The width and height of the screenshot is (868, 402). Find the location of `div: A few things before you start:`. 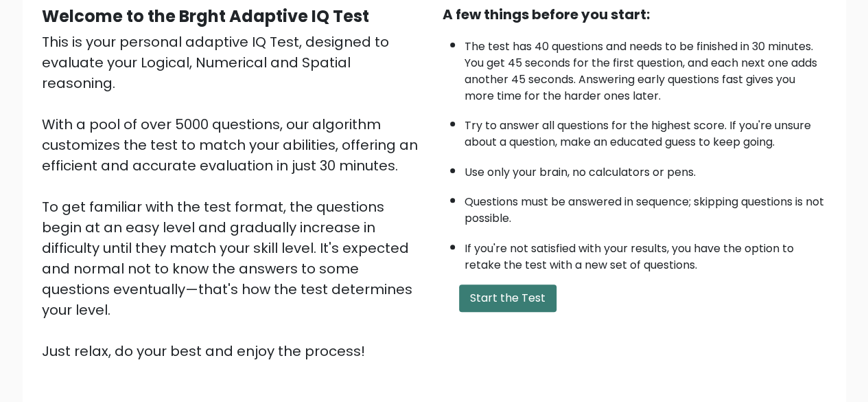

div: A few things before you start: is located at coordinates (635, 14).